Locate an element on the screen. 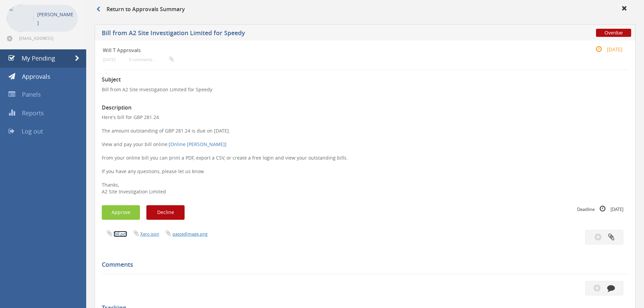 This screenshot has height=308, width=644. span: Approvals is located at coordinates (36, 77).